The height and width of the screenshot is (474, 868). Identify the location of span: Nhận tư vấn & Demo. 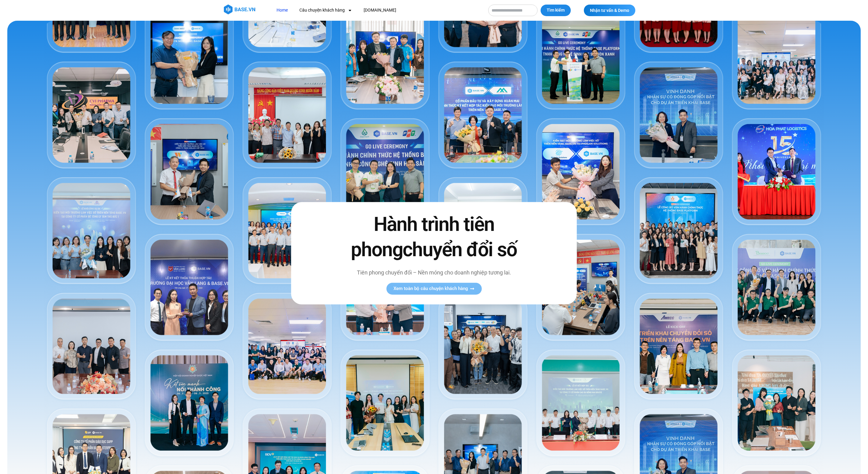
(610, 10).